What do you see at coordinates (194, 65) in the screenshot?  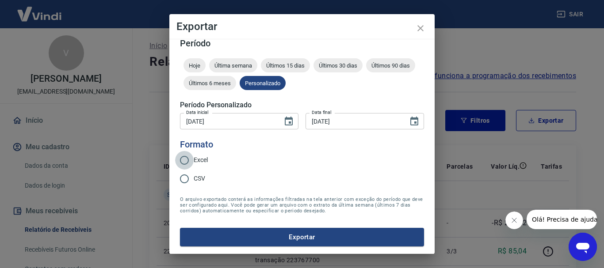 I see `div: Hoje` at bounding box center [194, 65].